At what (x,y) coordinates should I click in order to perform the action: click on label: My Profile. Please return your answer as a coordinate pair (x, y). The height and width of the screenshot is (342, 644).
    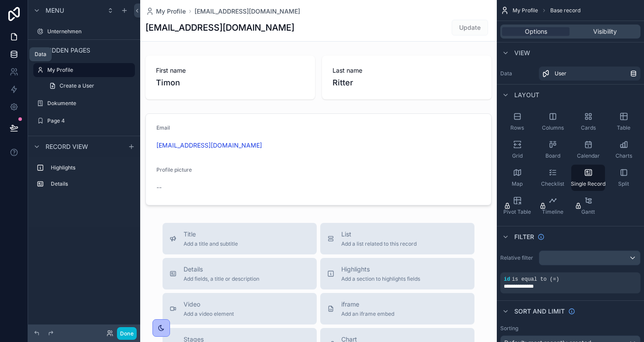
    Looking at the image, I should click on (89, 70).